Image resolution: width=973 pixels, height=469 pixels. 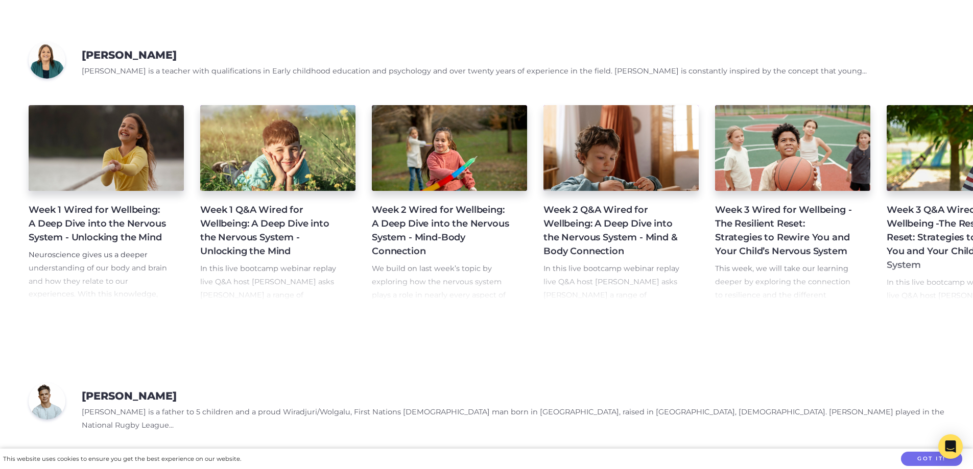 I want to click on a: Week 2 Wired for Wellbeing: A Deep Dive into the Nervous System - Mind-Body Connection We build o..., so click(x=449, y=203).